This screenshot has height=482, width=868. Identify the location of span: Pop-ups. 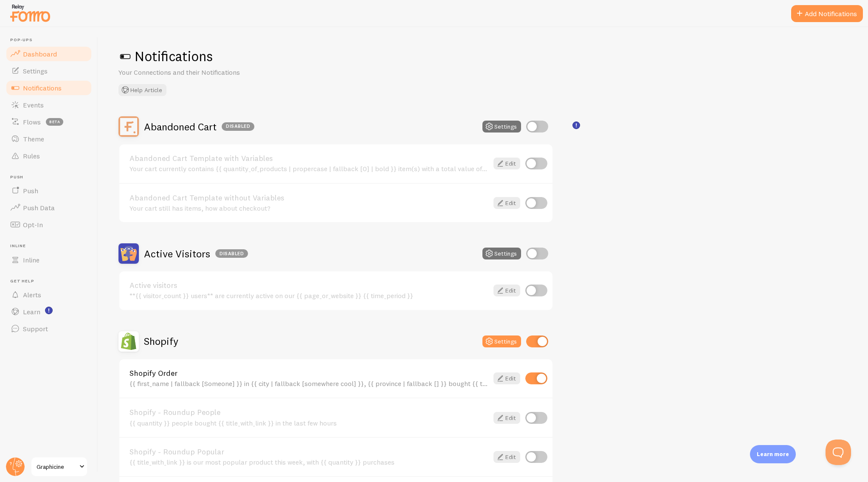
(51, 40).